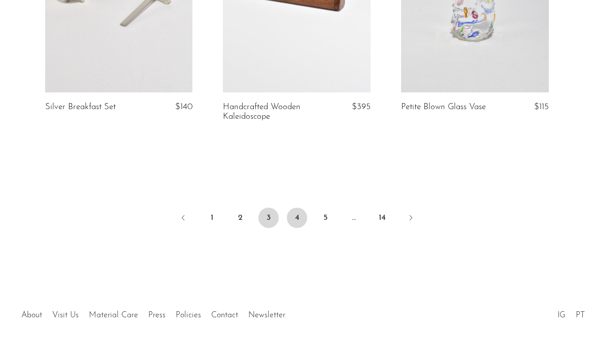 The width and height of the screenshot is (594, 364). Describe the element at coordinates (297, 218) in the screenshot. I see `a: 4` at that location.